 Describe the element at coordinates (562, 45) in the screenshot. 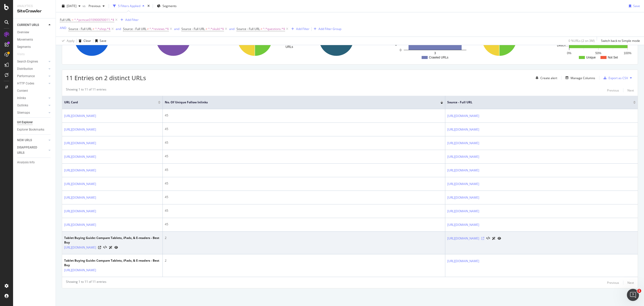

I see `text: Descri…` at that location.